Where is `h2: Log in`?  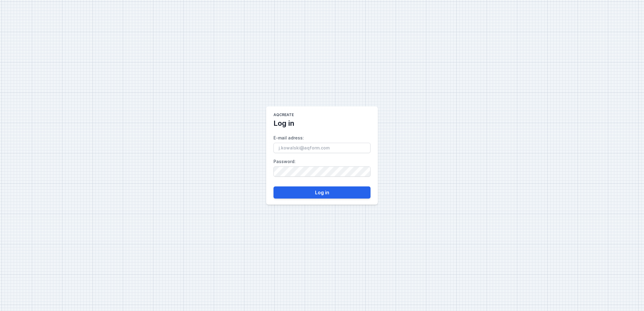
h2: Log in is located at coordinates (284, 123).